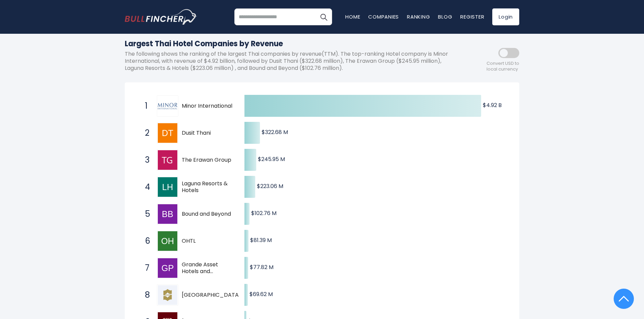 The width and height of the screenshot is (644, 319). What do you see at coordinates (145, 133) in the screenshot?
I see `span: 2` at bounding box center [145, 133].